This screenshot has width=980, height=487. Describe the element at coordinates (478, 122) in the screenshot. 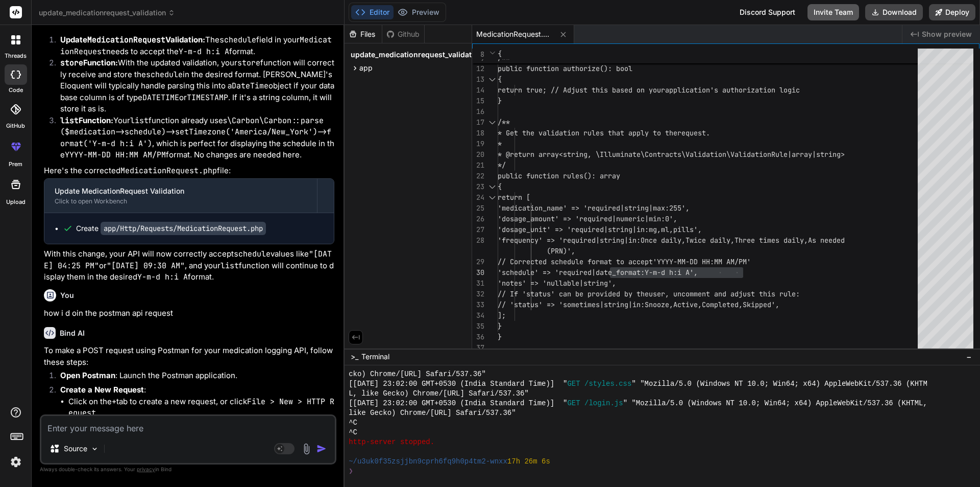

I see `div: 17` at that location.